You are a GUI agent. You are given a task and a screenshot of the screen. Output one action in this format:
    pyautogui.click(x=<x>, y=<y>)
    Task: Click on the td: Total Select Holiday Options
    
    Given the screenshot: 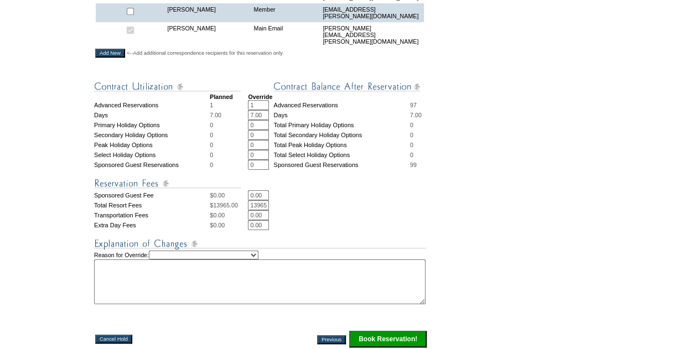 What is the action you would take?
    pyautogui.click(x=342, y=155)
    